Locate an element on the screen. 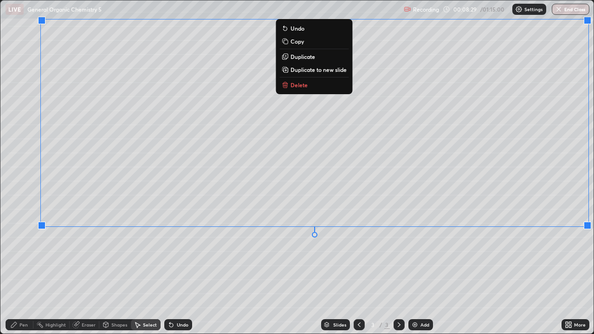 This screenshot has width=594, height=334. div: Add is located at coordinates (425, 325).